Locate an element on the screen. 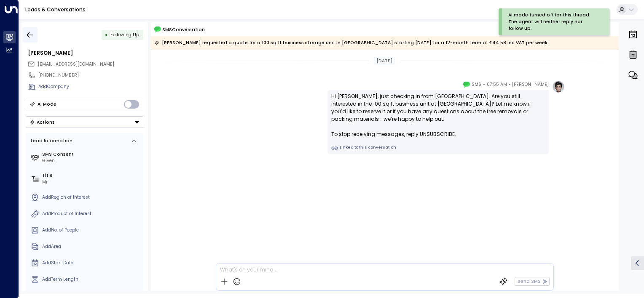 The height and width of the screenshot is (298, 644). div: AddProduct of Interest is located at coordinates (91, 214).